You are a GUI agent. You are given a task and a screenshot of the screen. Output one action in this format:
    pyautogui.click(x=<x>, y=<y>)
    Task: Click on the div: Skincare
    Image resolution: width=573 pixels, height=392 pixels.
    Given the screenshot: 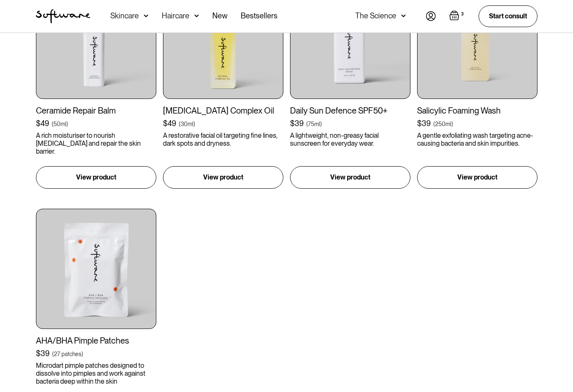 What is the action you would take?
    pyautogui.click(x=125, y=16)
    